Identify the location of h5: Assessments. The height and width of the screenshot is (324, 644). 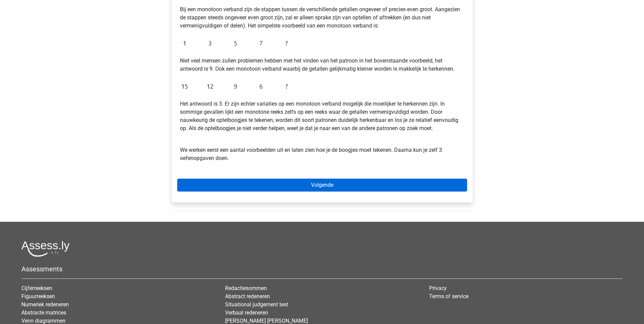
(322, 269).